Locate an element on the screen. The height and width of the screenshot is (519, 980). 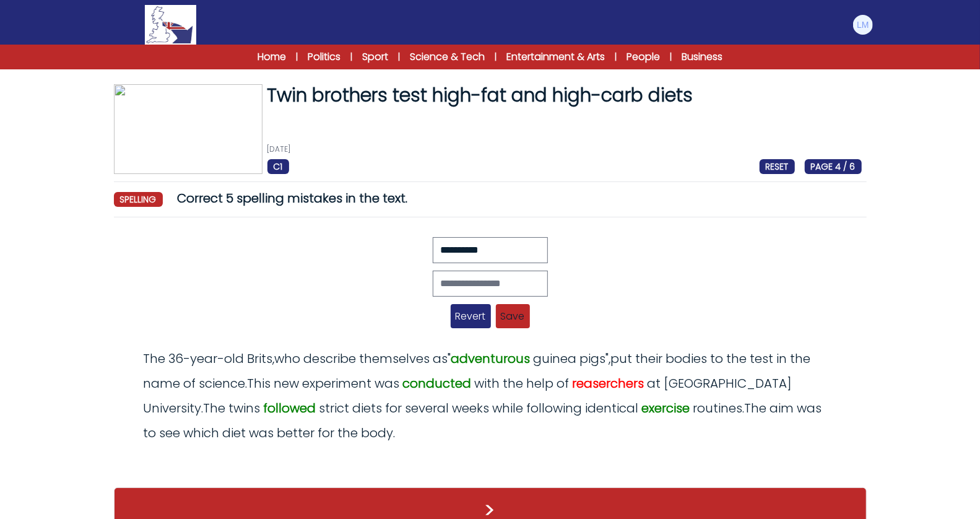
span: guinea is located at coordinates (556, 359).